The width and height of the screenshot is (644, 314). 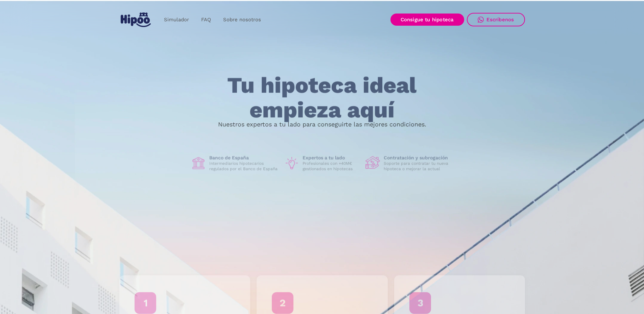 I want to click on a: Sobre nosotros, so click(x=242, y=20).